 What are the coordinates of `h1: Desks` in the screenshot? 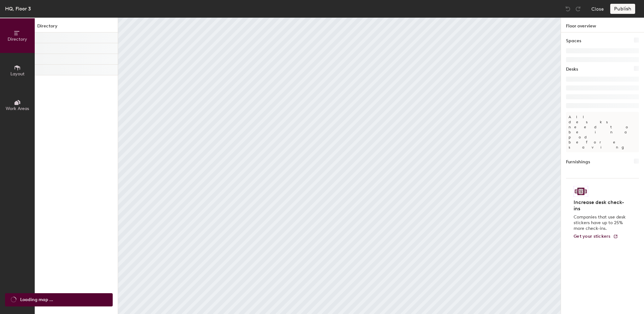 It's located at (572, 69).